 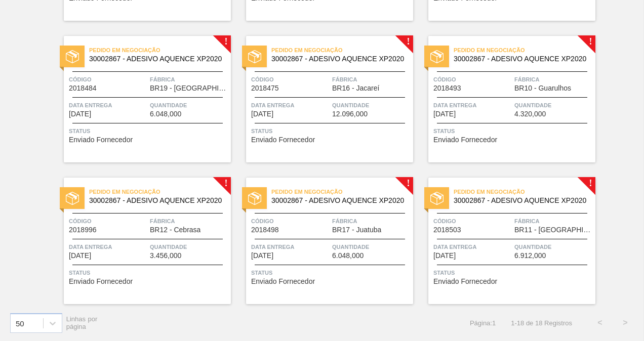 I want to click on span: BR19 - Nova Rio, so click(x=189, y=88).